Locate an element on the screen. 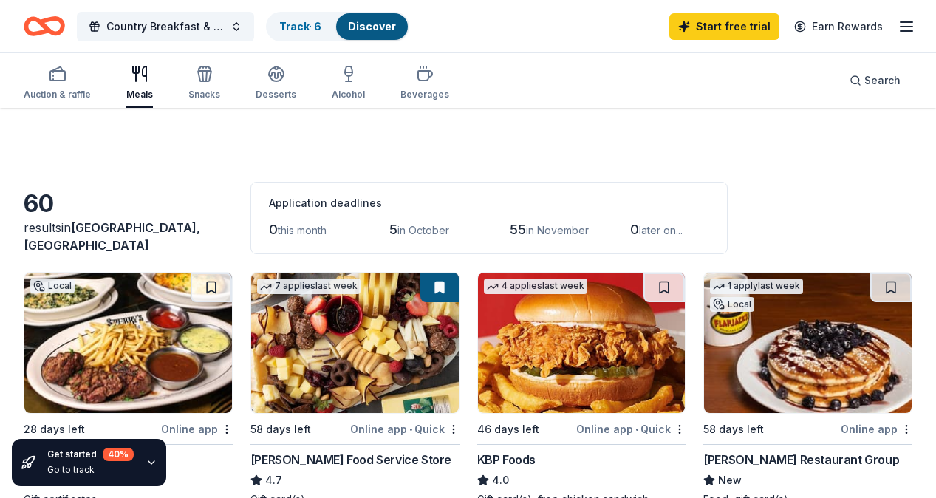 The image size is (936, 498). div: Desserts is located at coordinates (275, 95).